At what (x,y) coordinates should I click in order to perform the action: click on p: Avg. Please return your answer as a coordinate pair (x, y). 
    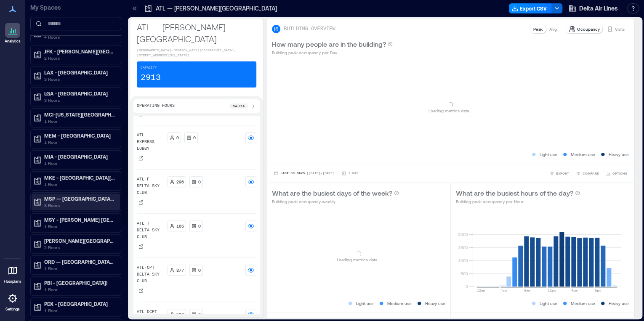
    Looking at the image, I should click on (553, 29).